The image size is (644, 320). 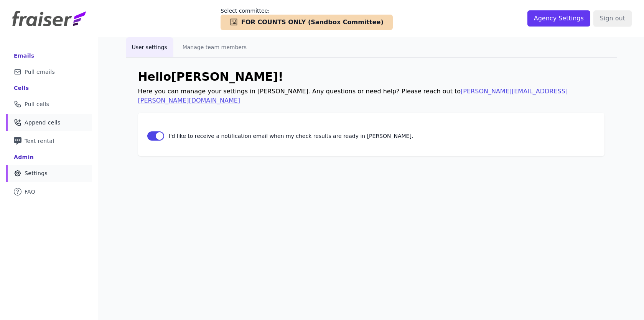 What do you see at coordinates (30, 192) in the screenshot?
I see `span: FAQ` at bounding box center [30, 192].